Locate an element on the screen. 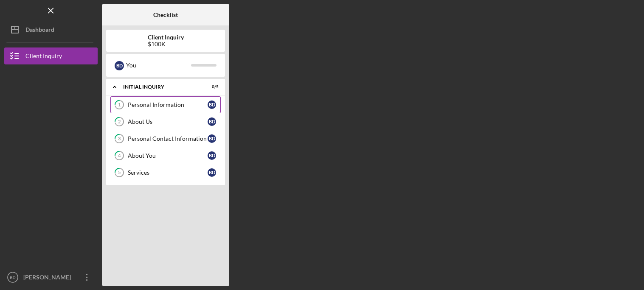  div: Initial Inquiry is located at coordinates (160, 87).